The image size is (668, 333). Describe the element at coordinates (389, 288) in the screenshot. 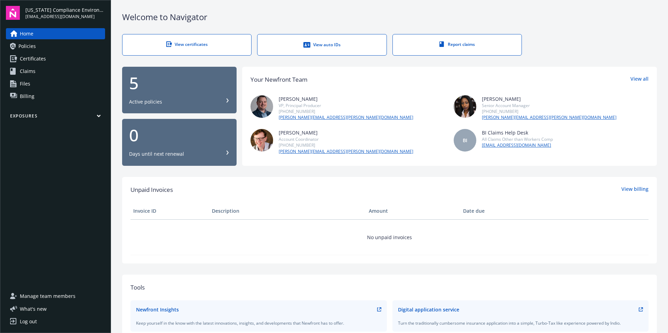

I see `div: Tools` at that location.